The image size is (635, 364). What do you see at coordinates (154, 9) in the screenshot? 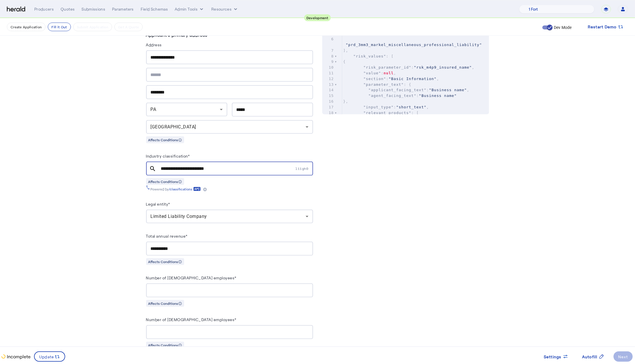
I see `div: Field Schemas` at bounding box center [154, 9].